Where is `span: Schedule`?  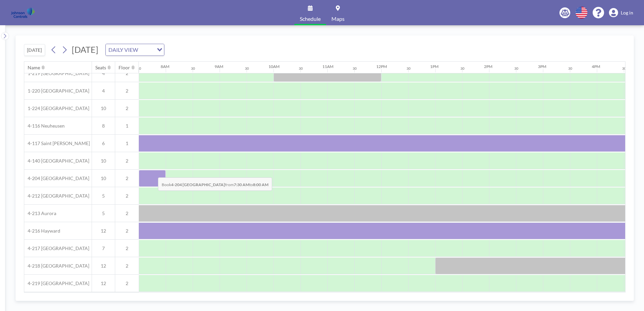
span: Schedule is located at coordinates (310, 19).